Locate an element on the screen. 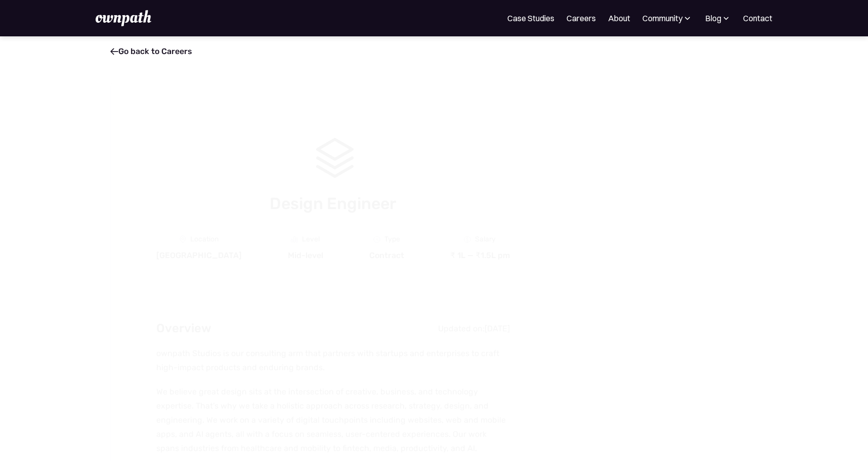 The width and height of the screenshot is (868, 461). p: We believe great design sits at the intersection of creative, business, and technology expertise.... is located at coordinates (333, 420).